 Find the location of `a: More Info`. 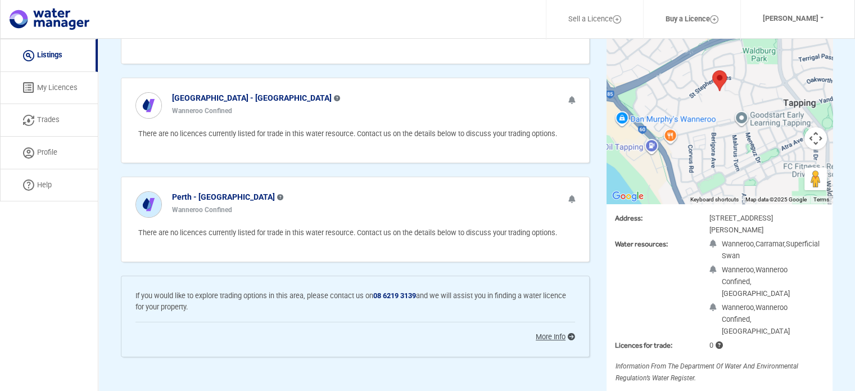

a: More Info is located at coordinates (556, 336).